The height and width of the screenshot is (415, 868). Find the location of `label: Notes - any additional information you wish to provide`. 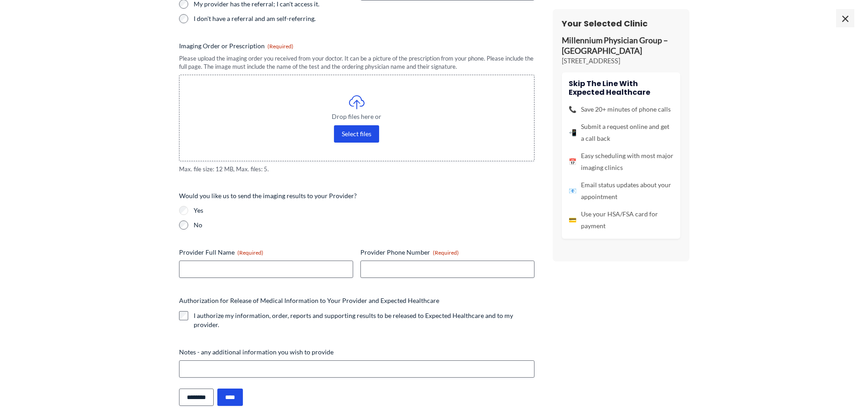

label: Notes - any additional information you wish to provide is located at coordinates (357, 352).